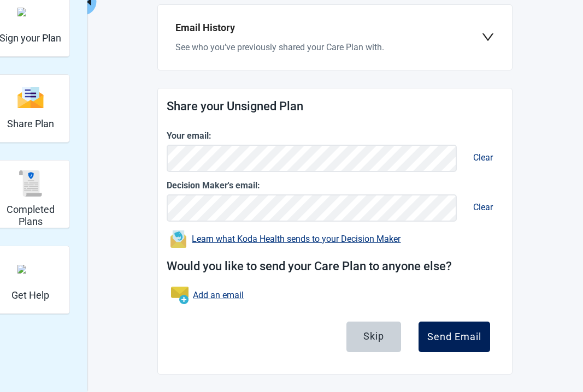  Describe the element at coordinates (218, 295) in the screenshot. I see `a: Add an email` at that location.